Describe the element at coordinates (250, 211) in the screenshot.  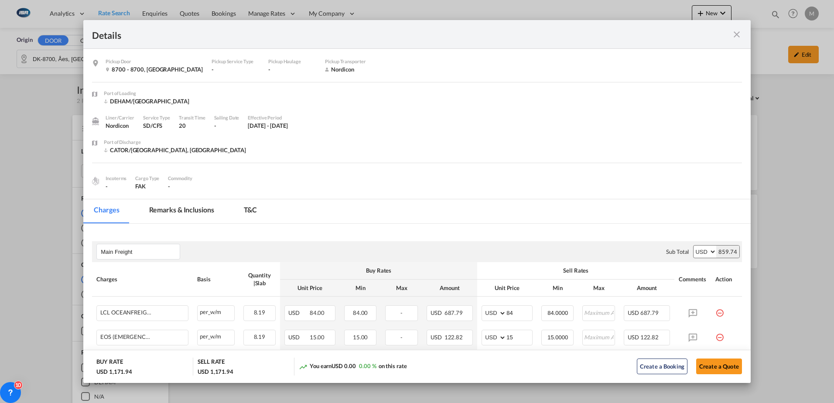
I see `md-tab-item: T&C` at that location.